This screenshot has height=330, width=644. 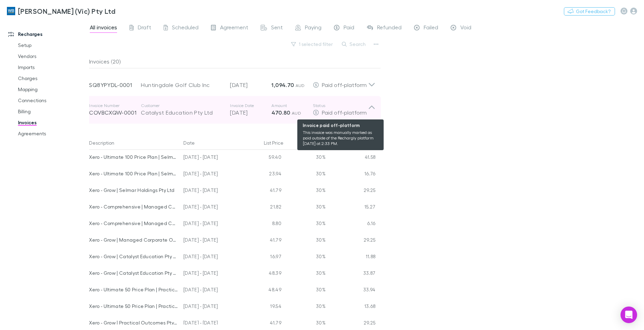 What do you see at coordinates (52, 101) in the screenshot?
I see `a: Connections` at bounding box center [52, 101].